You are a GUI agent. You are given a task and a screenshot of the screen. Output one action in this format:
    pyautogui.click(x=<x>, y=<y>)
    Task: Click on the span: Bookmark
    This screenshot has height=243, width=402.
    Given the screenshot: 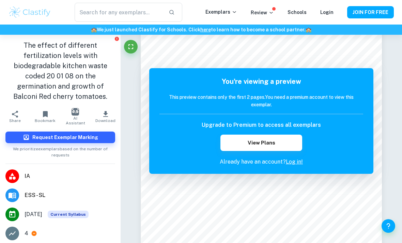 What is the action you would take?
    pyautogui.click(x=45, y=121)
    